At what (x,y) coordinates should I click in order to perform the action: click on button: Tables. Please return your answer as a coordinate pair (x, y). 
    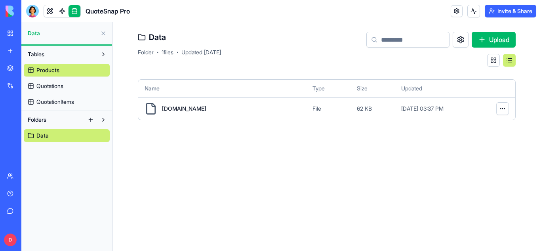
    Looking at the image, I should click on (60, 54).